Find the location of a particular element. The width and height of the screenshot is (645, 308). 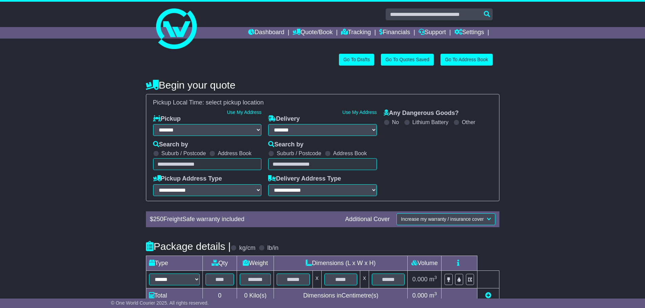

a: Dashboard is located at coordinates (266, 33).